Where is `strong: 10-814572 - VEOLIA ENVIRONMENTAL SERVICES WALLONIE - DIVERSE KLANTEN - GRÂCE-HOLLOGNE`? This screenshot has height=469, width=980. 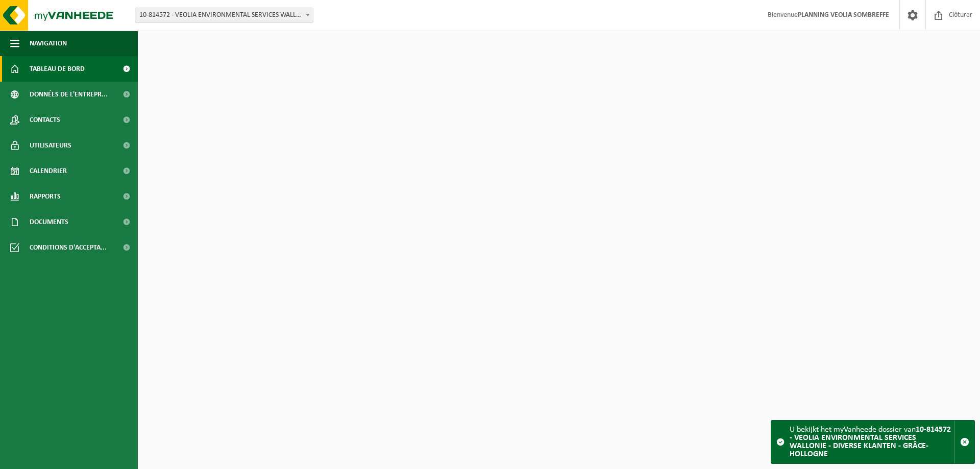 strong: 10-814572 - VEOLIA ENVIRONMENTAL SERVICES WALLONIE - DIVERSE KLANTEN - GRÂCE-HOLLOGNE is located at coordinates (871, 442).